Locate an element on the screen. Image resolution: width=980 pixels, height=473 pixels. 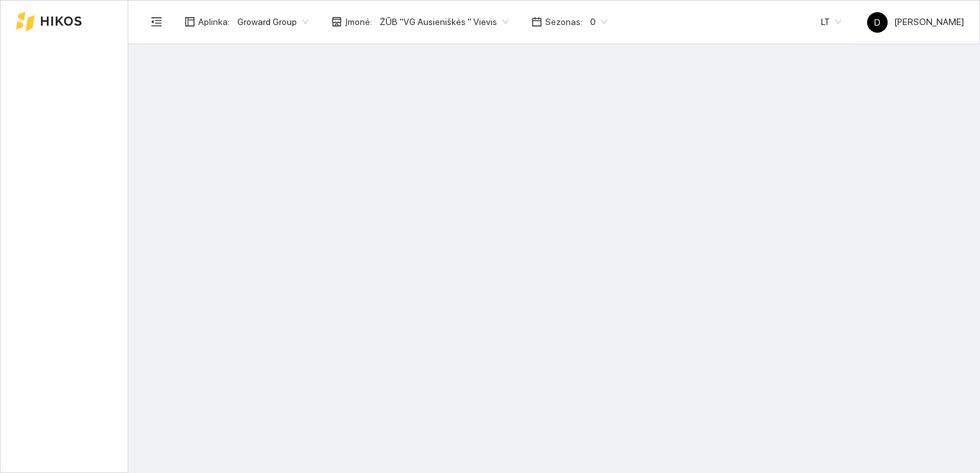
span: layout is located at coordinates (190, 22).